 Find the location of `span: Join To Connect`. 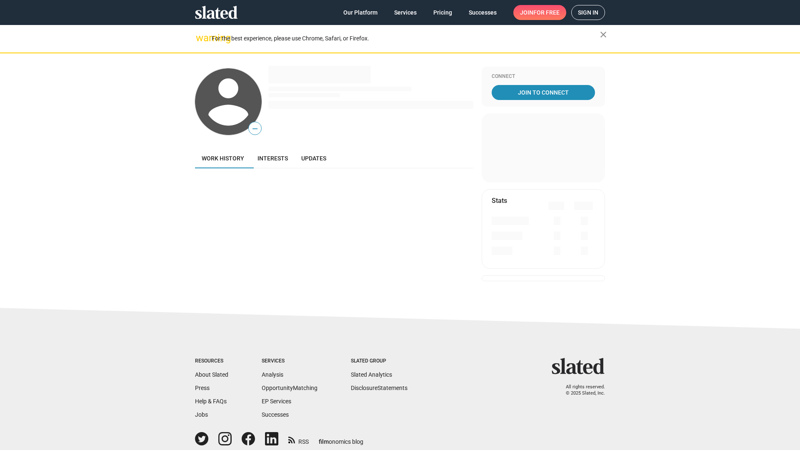

span: Join To Connect is located at coordinates (543, 92).